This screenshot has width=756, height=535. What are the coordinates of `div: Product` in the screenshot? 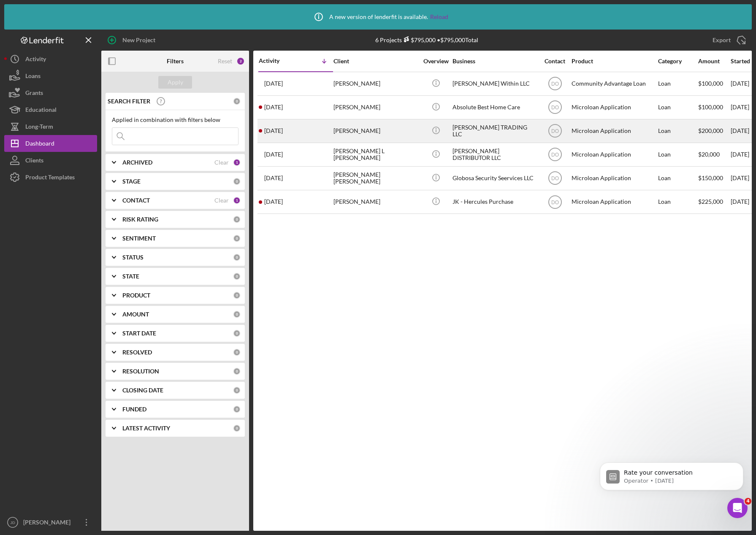 It's located at (614, 61).